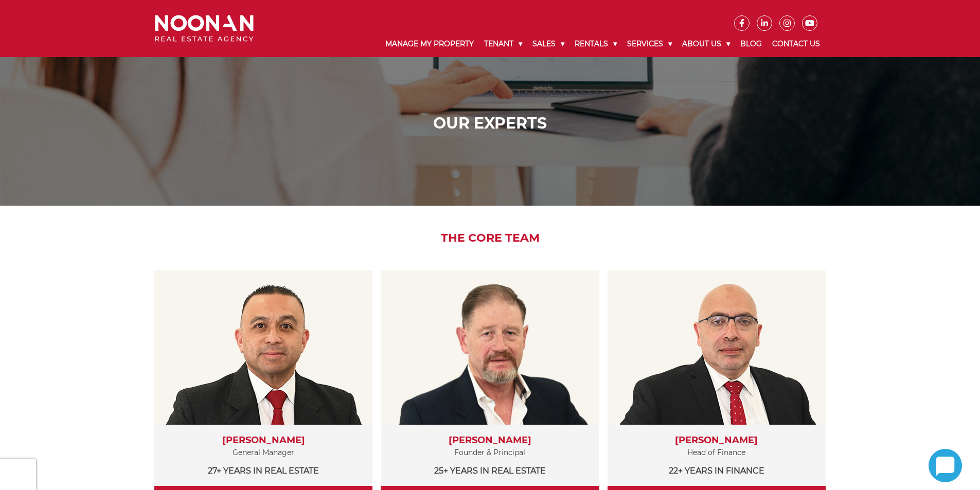 The width and height of the screenshot is (980, 490). What do you see at coordinates (717, 453) in the screenshot?
I see `p: Head of Finance` at bounding box center [717, 453].